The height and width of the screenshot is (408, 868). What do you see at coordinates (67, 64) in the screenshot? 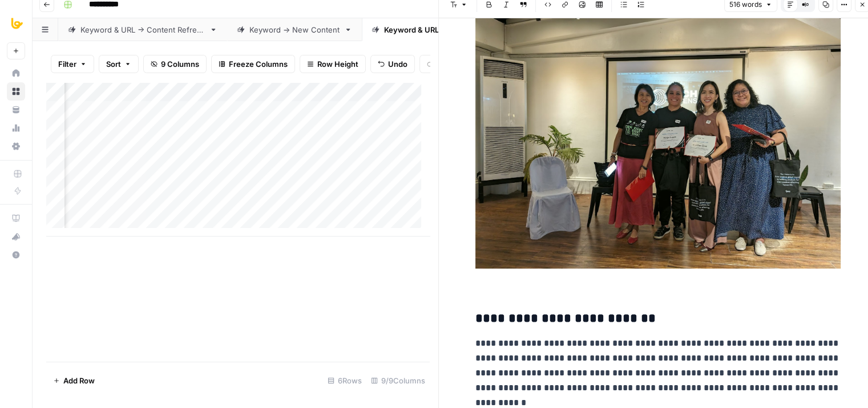
I see `span: Filter` at bounding box center [67, 64].